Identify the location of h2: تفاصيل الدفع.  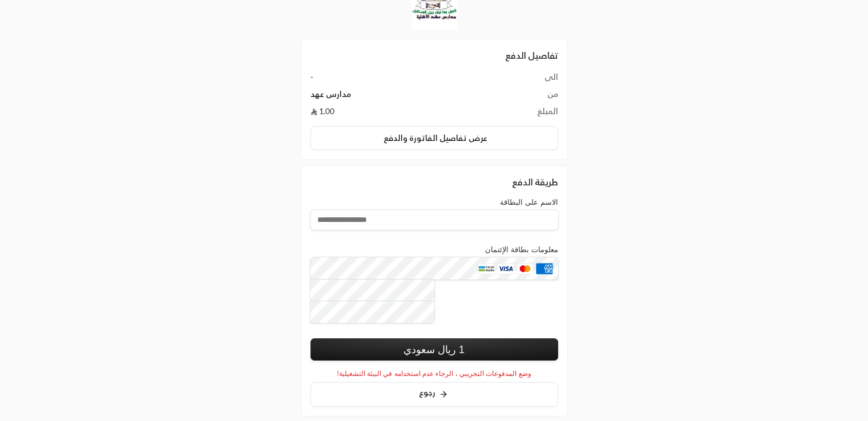
(434, 55).